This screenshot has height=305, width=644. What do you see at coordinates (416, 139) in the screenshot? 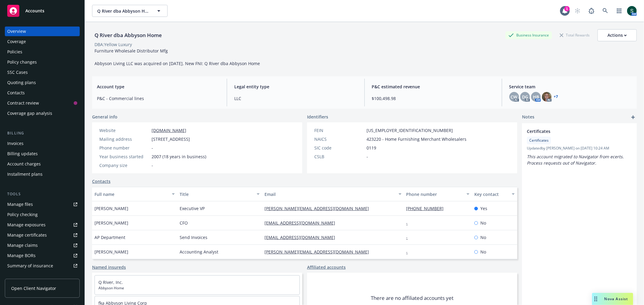
I see `span: 423220 - Home Furnishing Merchant Wholesalers` at bounding box center [416, 139].